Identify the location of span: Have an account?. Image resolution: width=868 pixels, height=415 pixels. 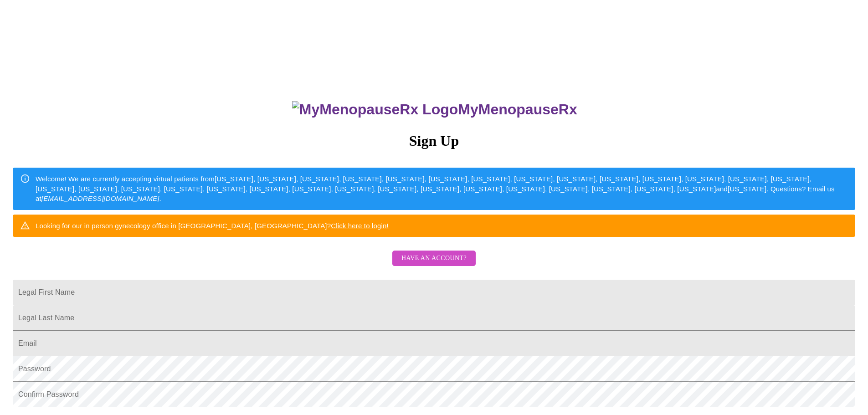
(434, 258).